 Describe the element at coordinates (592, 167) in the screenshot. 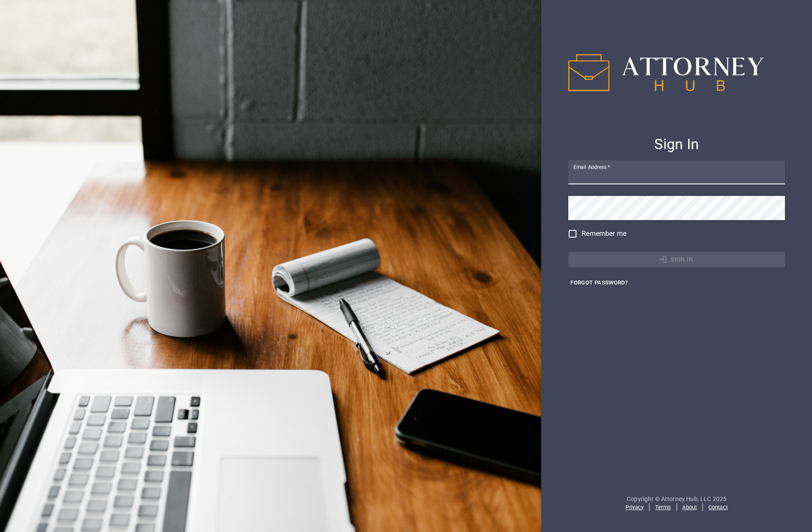

I see `label: Email Address` at that location.